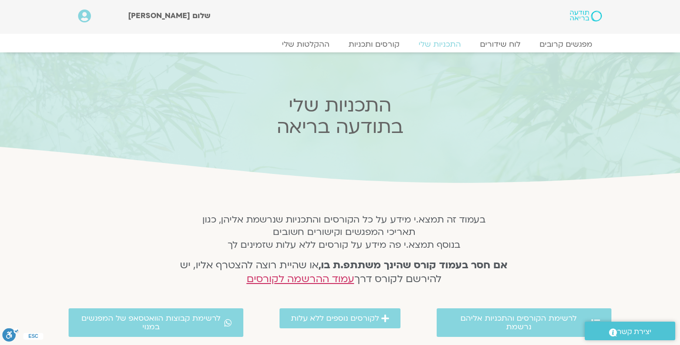  What do you see at coordinates (306, 44) in the screenshot?
I see `a: ההקלטות שלי` at bounding box center [306, 44].